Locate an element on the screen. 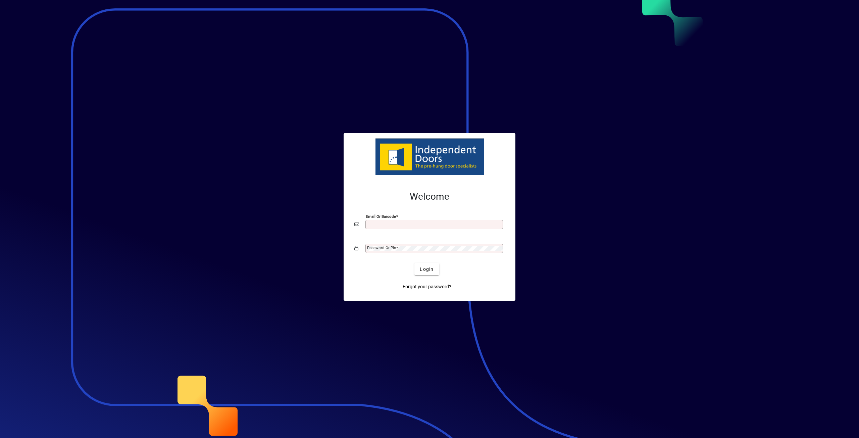  a: Forgot your password? is located at coordinates (427, 287).